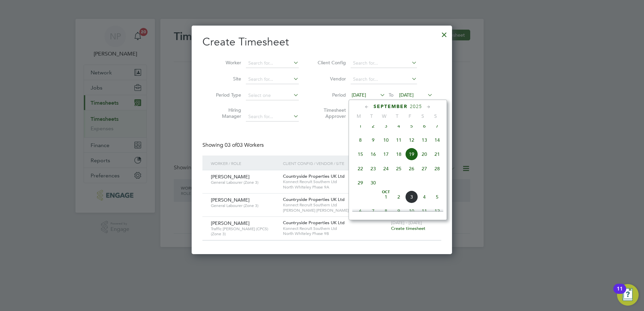  I want to click on div: 11, so click(619, 293).